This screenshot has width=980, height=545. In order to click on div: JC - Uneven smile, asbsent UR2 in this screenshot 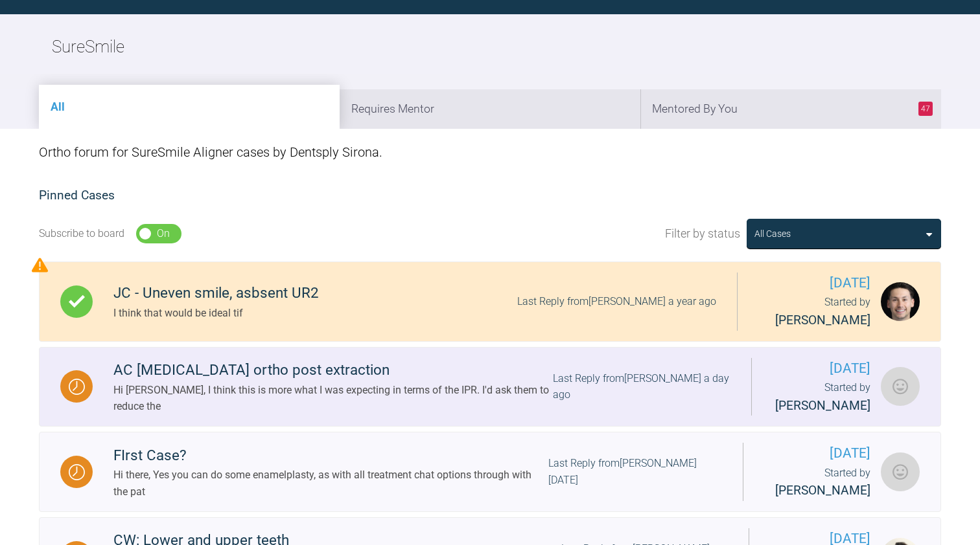, I will do `click(216, 293)`.